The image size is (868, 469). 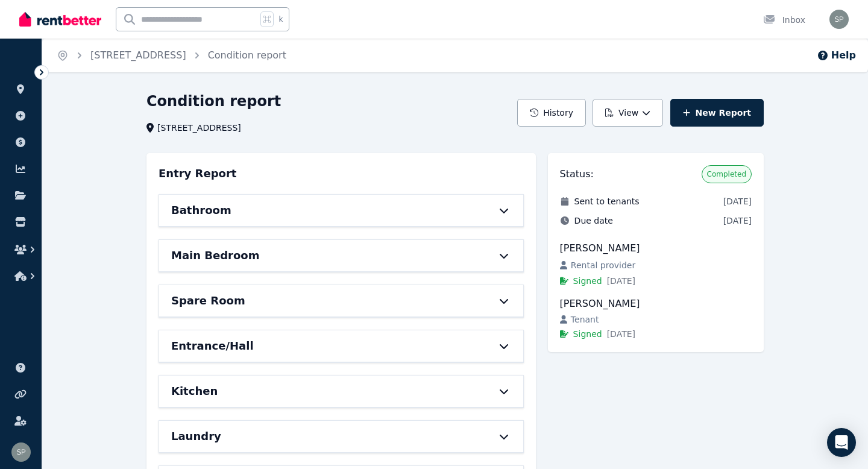 I want to click on span: Sent to tenants, so click(x=607, y=202).